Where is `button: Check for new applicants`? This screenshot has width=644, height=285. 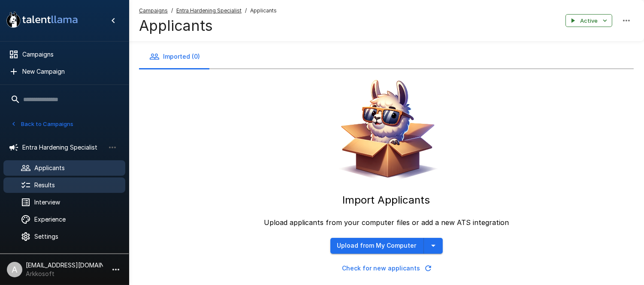
button: Check for new applicants is located at coordinates (387, 269).